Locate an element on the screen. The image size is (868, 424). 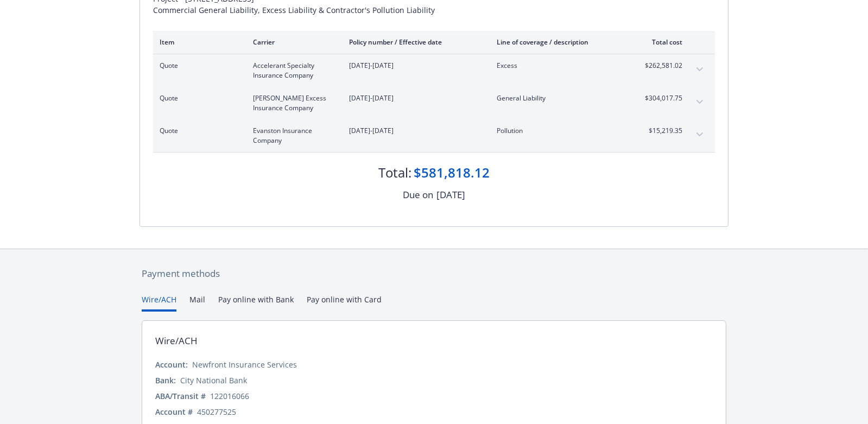
div: Total cost is located at coordinates (662, 42).